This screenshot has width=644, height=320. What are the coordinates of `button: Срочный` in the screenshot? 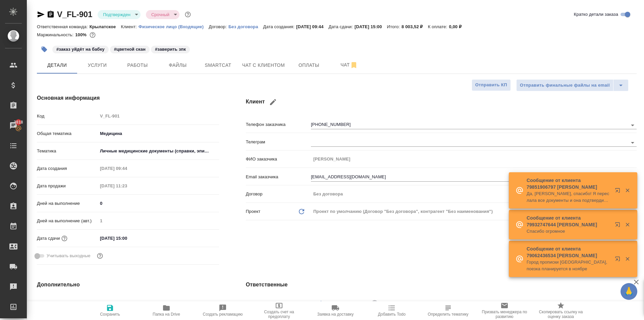 It's located at (160, 14).